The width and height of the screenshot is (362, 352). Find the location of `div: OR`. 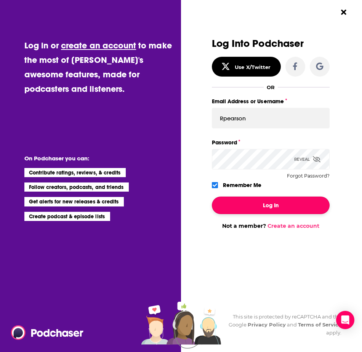

div: OR is located at coordinates (270, 87).